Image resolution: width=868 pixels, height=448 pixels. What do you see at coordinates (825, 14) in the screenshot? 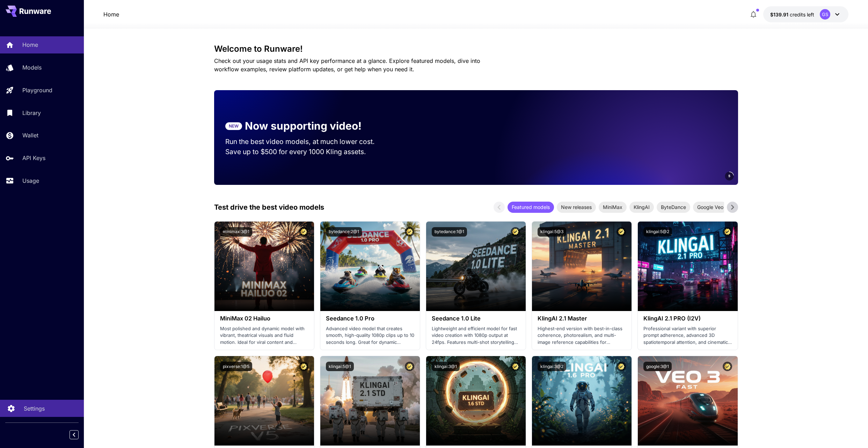
I see `div: GS` at bounding box center [825, 14].